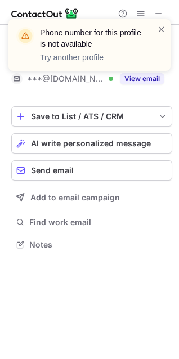  What do you see at coordinates (92, 222) in the screenshot?
I see `button: Find work email` at bounding box center [92, 222].